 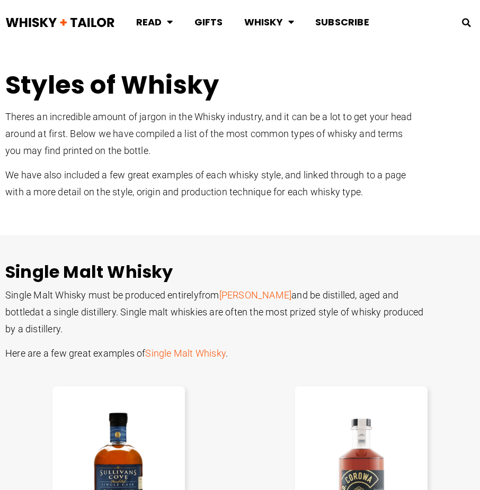 What do you see at coordinates (60, 22) in the screenshot?
I see `img: Whisky + Tailor Logo` at bounding box center [60, 22].